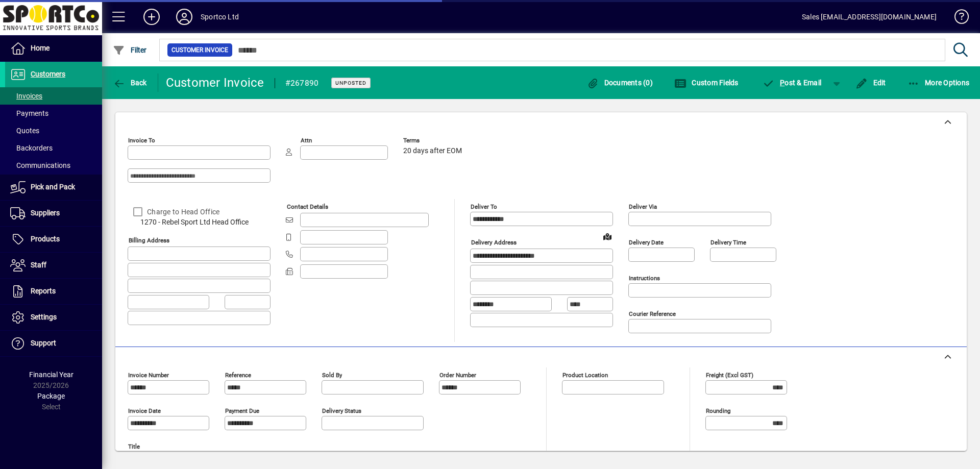 This screenshot has width=980, height=469. Describe the element at coordinates (302, 83) in the screenshot. I see `div: #267890` at that location.